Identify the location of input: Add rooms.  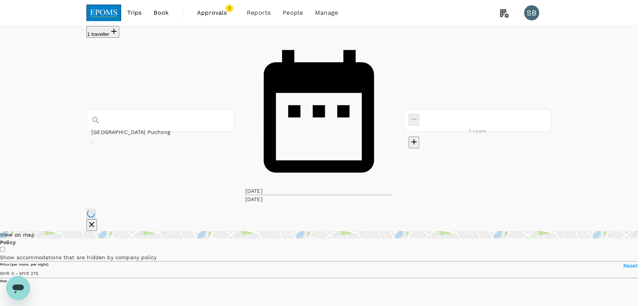
(477, 131).